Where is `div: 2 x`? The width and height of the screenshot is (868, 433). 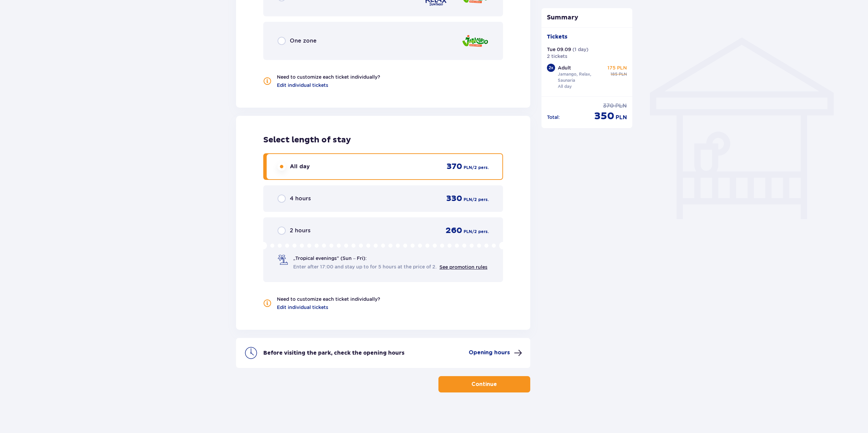 div: 2 x is located at coordinates (551, 68).